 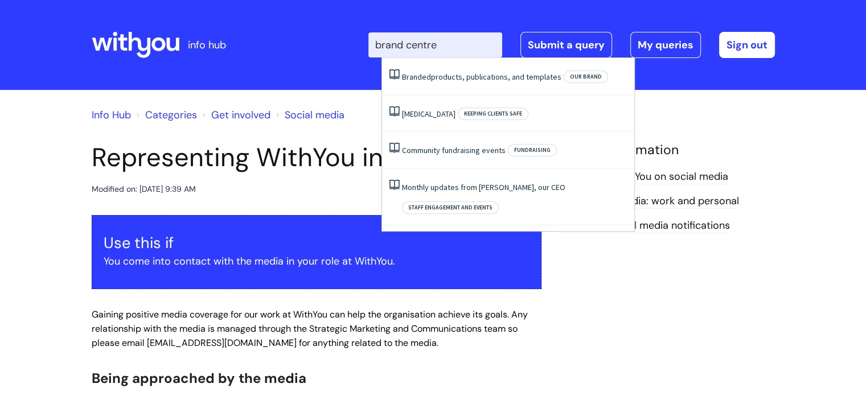 What do you see at coordinates (450, 208) in the screenshot?
I see `span: Staff engagement and events` at bounding box center [450, 208].